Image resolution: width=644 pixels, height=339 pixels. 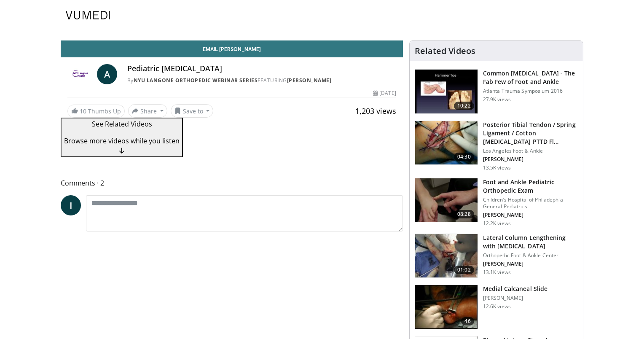 I want to click on p: Los Angeles Foot & Ankle, so click(x=530, y=151).